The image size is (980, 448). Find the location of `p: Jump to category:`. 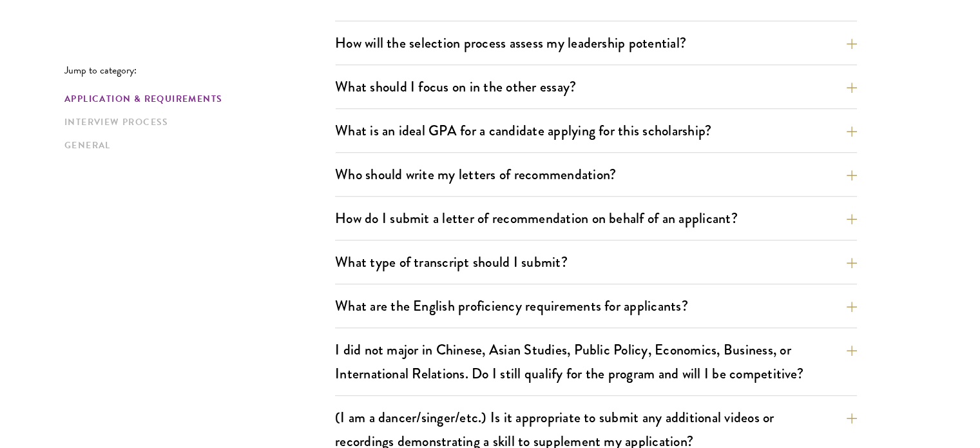

p: Jump to category: is located at coordinates (199, 70).